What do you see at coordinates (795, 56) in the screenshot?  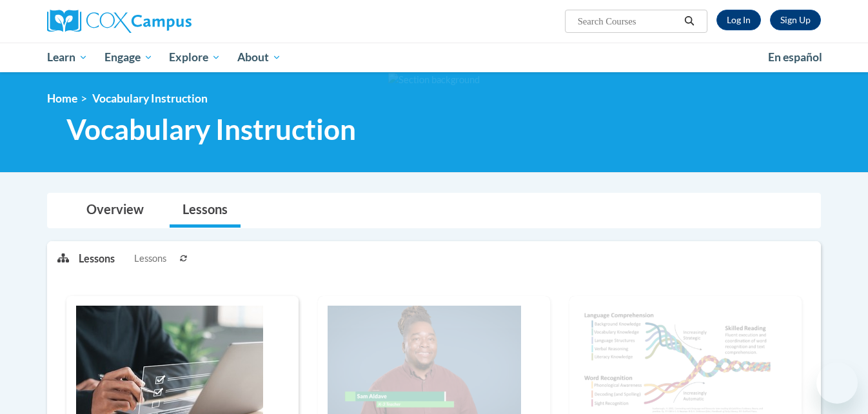 I see `span: En español` at bounding box center [795, 56].